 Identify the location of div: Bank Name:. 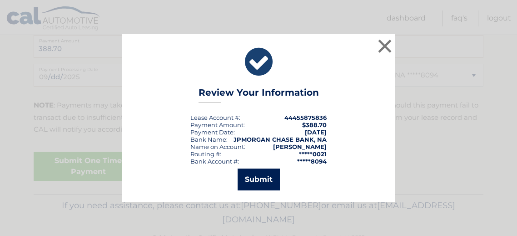
(209, 139).